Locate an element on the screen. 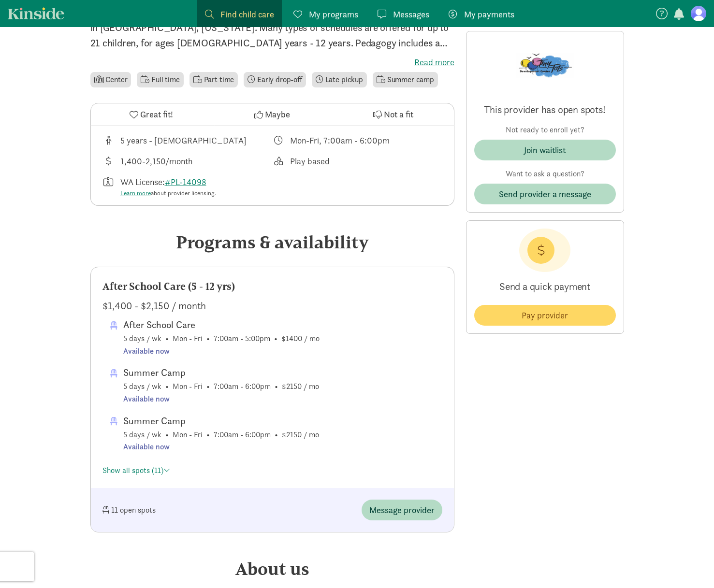  span: Great fit! is located at coordinates (157, 114).